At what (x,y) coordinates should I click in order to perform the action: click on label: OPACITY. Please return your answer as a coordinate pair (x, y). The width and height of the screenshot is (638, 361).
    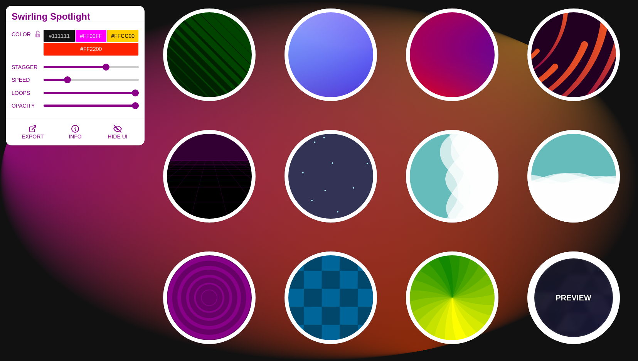
    Looking at the image, I should click on (27, 106).